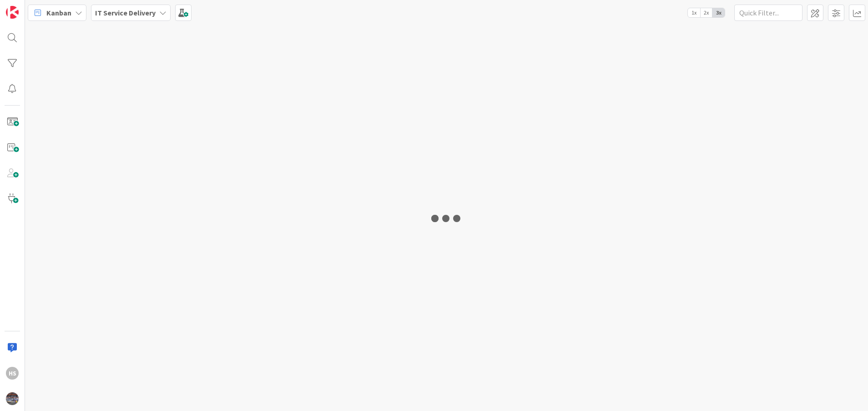 This screenshot has height=411, width=868. Describe the element at coordinates (769, 13) in the screenshot. I see `input: Quick Filter...` at that location.